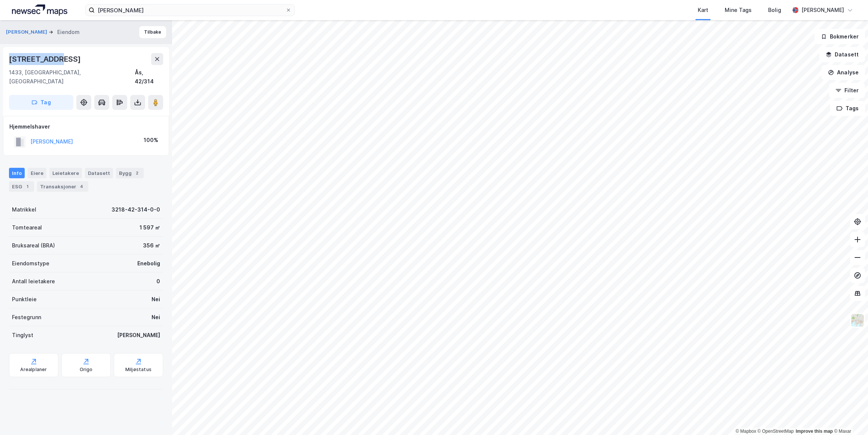 This screenshot has height=435, width=868. Describe the element at coordinates (158, 281) in the screenshot. I see `div: 0` at that location.